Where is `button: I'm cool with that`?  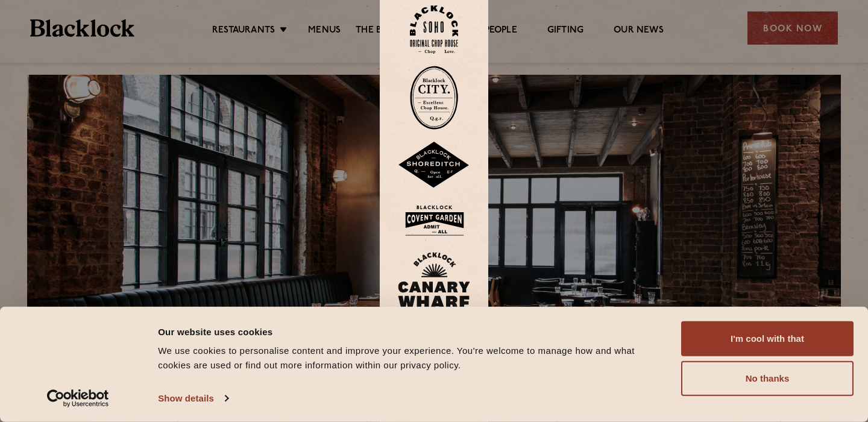
button: I'm cool with that is located at coordinates (767, 339).